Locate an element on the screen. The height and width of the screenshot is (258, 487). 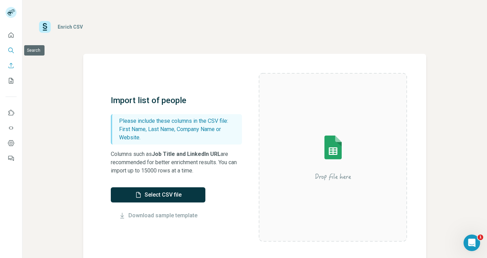
button: Use Surfe on LinkedIn is located at coordinates (11, 113).